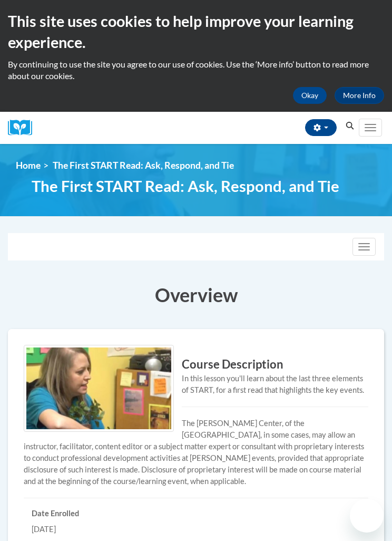 The image size is (392, 541). I want to click on h2: This site uses cookies to help improve your learning experience., so click(196, 32).